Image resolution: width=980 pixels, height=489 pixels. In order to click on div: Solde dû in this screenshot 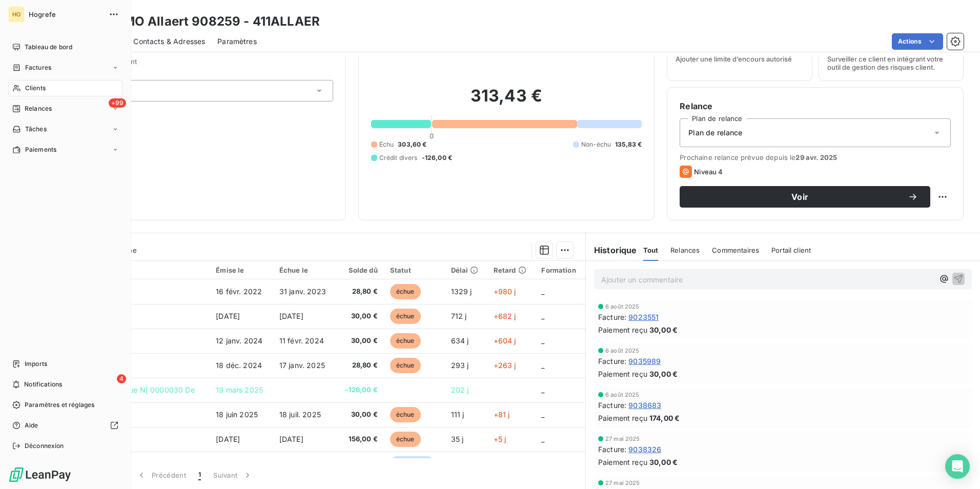, I will do `click(359, 270)`.